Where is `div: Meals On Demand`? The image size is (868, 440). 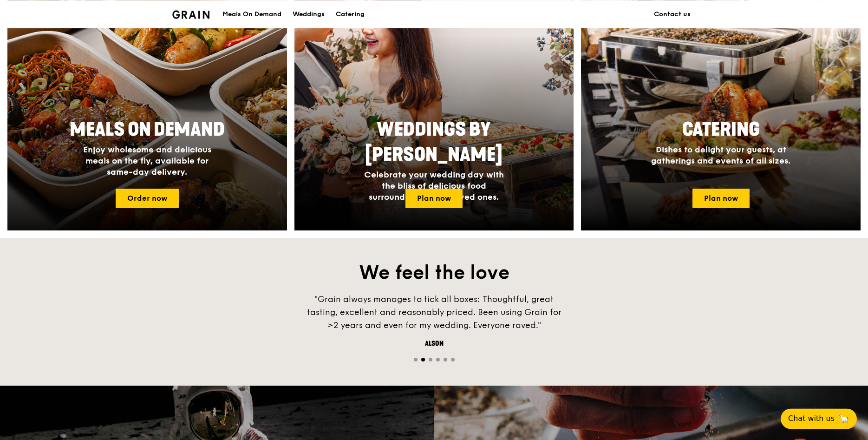 div: Meals On Demand is located at coordinates (252, 15).